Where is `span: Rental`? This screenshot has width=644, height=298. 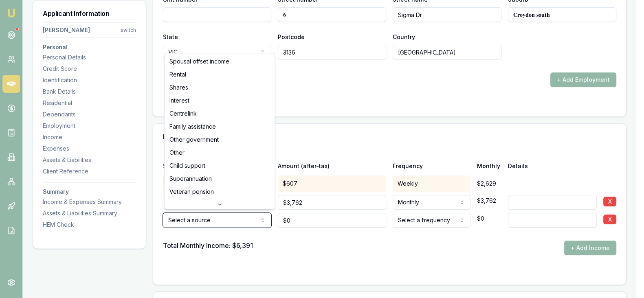 span: Rental is located at coordinates (178, 74).